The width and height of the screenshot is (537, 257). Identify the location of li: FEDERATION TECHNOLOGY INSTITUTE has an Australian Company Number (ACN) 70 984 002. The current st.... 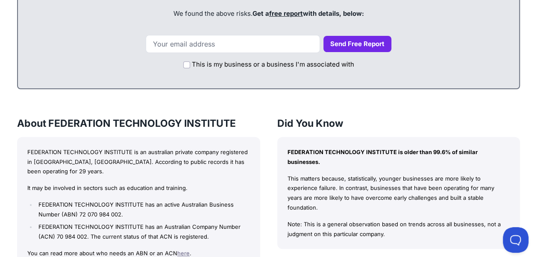
(143, 232).